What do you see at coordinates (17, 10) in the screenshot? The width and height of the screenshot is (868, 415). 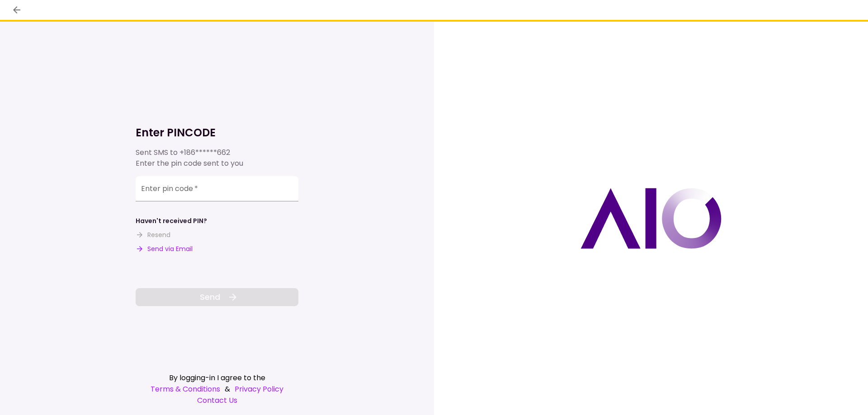 I see `button: back` at bounding box center [17, 10].